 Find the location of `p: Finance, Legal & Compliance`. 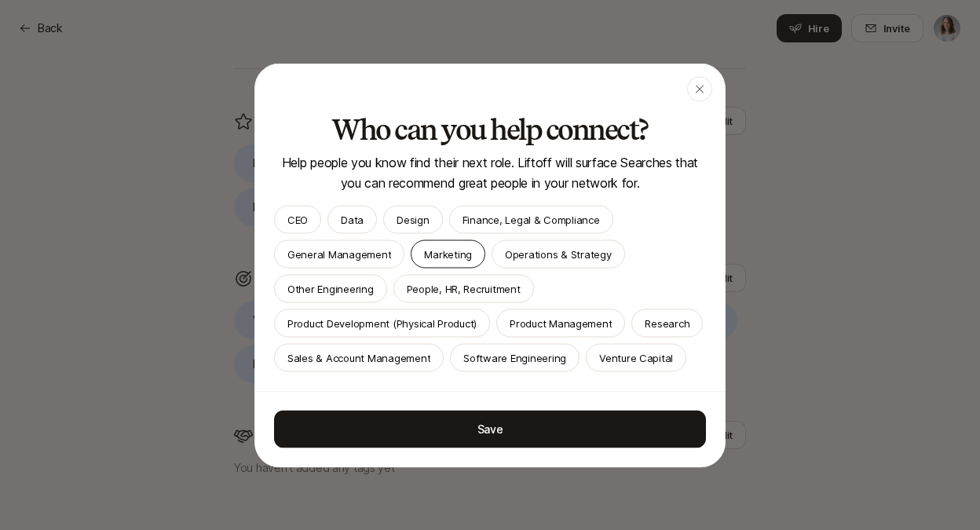

p: Finance, Legal & Compliance is located at coordinates (531, 219).